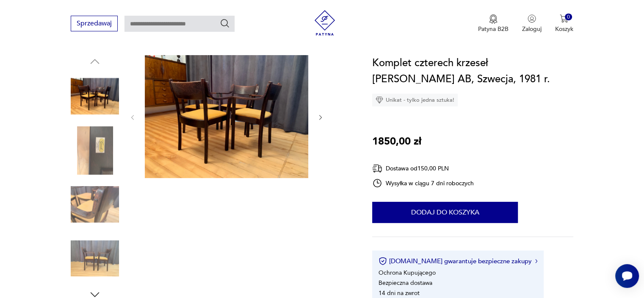 The image size is (644, 298). Describe the element at coordinates (423, 183) in the screenshot. I see `div: Wysyłka w ciągu 7 dni roboczych` at that location.